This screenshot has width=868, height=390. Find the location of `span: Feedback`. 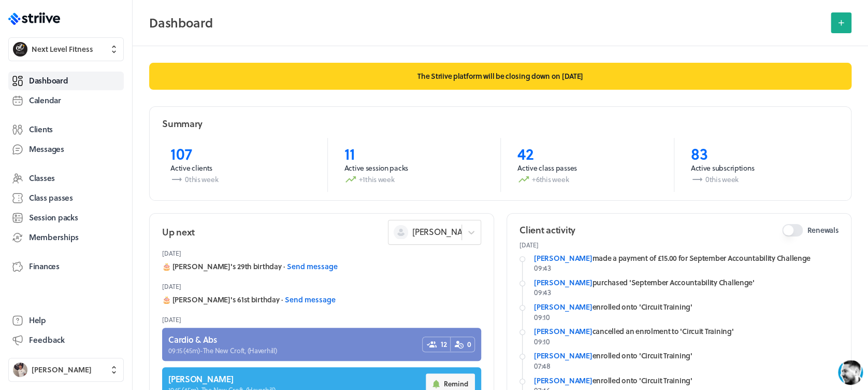

span: Feedback is located at coordinates (47, 340).